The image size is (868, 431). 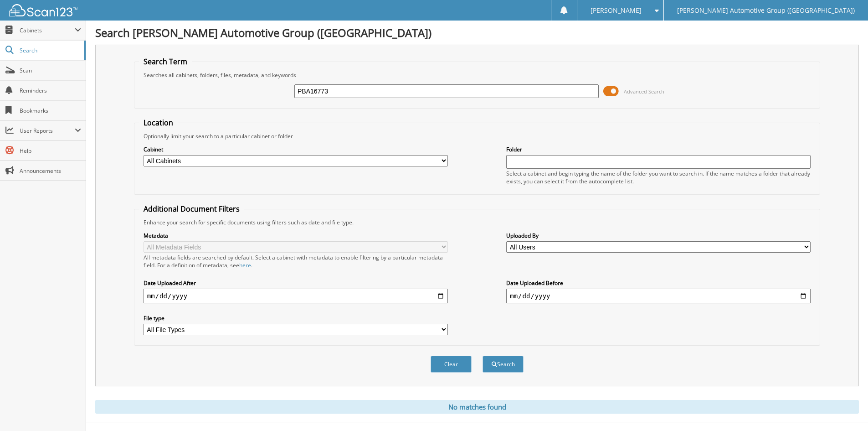 I want to click on span: Announcements, so click(x=50, y=170).